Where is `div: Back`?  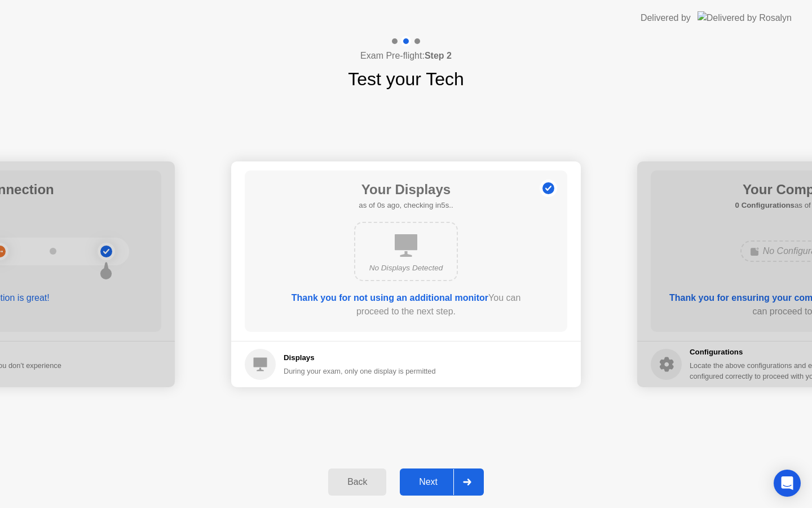
div: Back is located at coordinates (357, 482).